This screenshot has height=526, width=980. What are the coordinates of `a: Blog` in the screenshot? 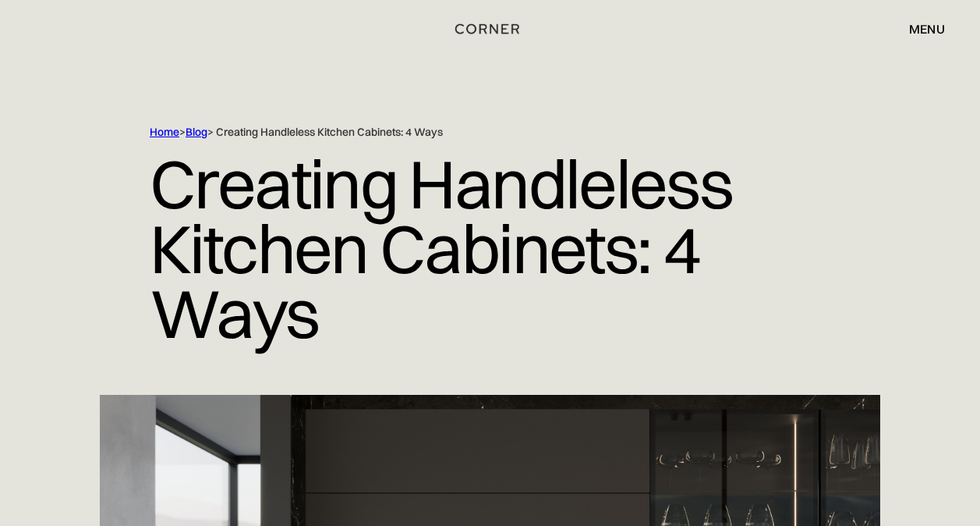 It's located at (197, 132).